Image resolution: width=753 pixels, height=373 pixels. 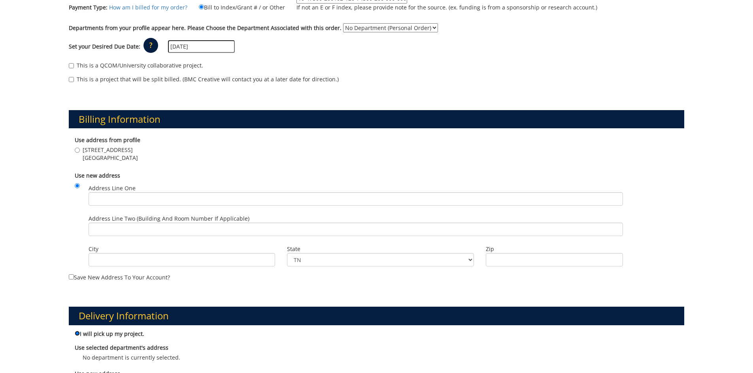 I want to click on label: Payment Type:, so click(x=88, y=8).